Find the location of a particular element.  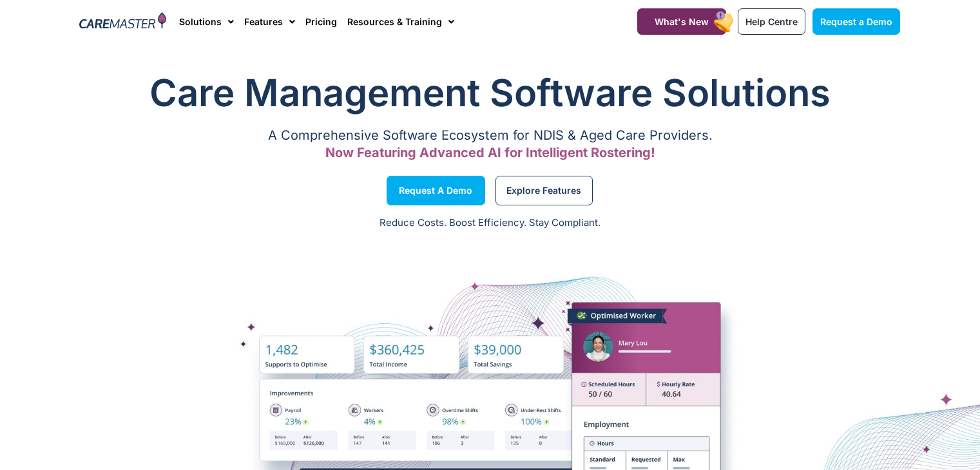

p: Reduce Costs. Boost Efficiency. Stay Compliant. is located at coordinates (490, 223).